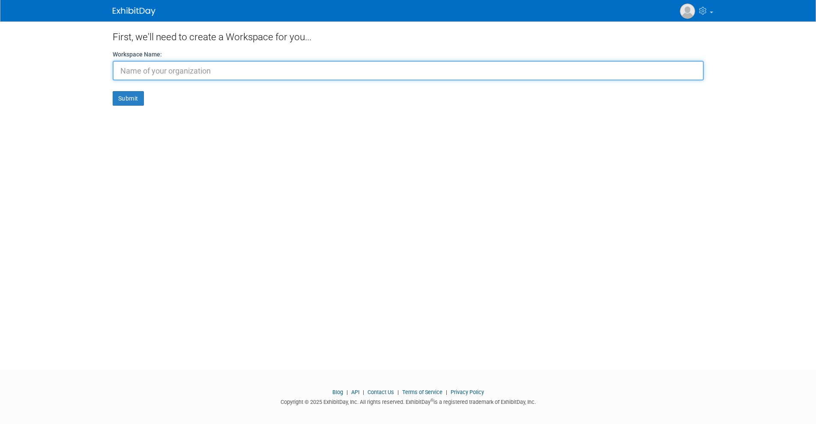  I want to click on a: Blog, so click(337, 392).